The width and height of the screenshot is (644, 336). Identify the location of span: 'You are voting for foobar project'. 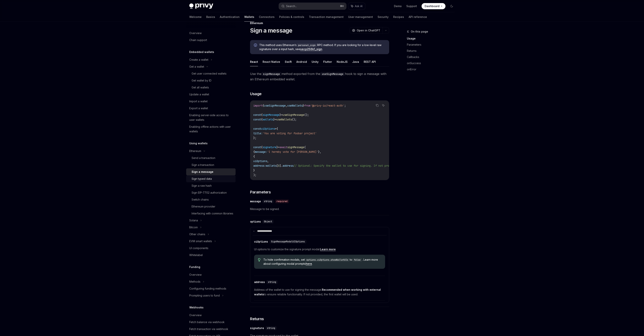
(290, 134).